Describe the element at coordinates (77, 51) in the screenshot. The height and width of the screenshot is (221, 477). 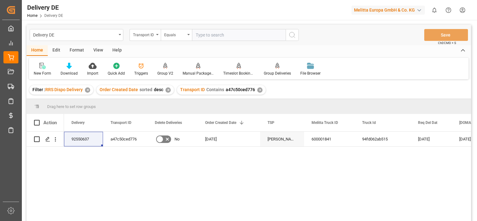
I see `div: Format` at that location.